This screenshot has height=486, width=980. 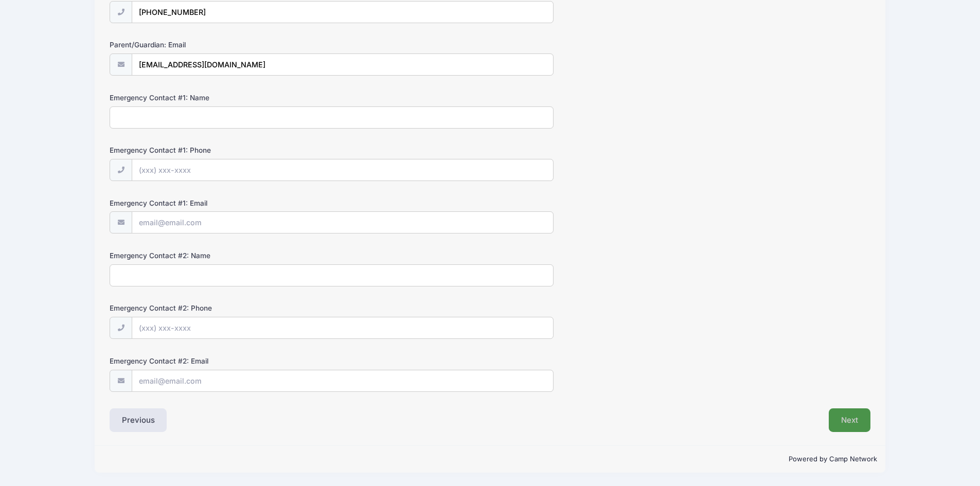 What do you see at coordinates (237, 98) in the screenshot?
I see `label: Emergency Contact #1: Name` at bounding box center [237, 98].